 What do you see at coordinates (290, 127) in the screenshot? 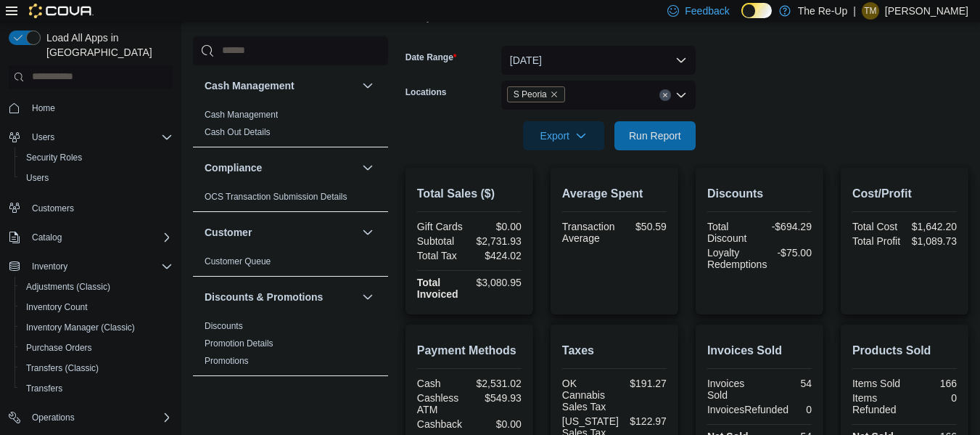
I see `div: Cash Management` at bounding box center [290, 127].